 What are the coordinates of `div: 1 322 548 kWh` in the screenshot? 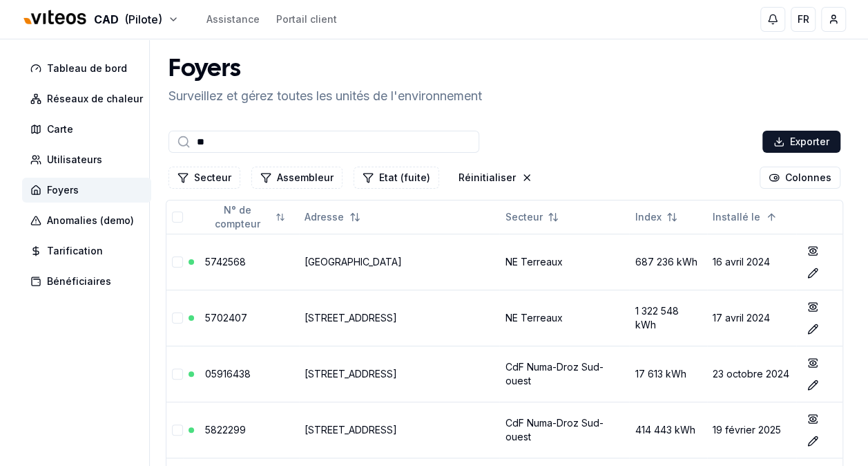 It's located at (668, 318).